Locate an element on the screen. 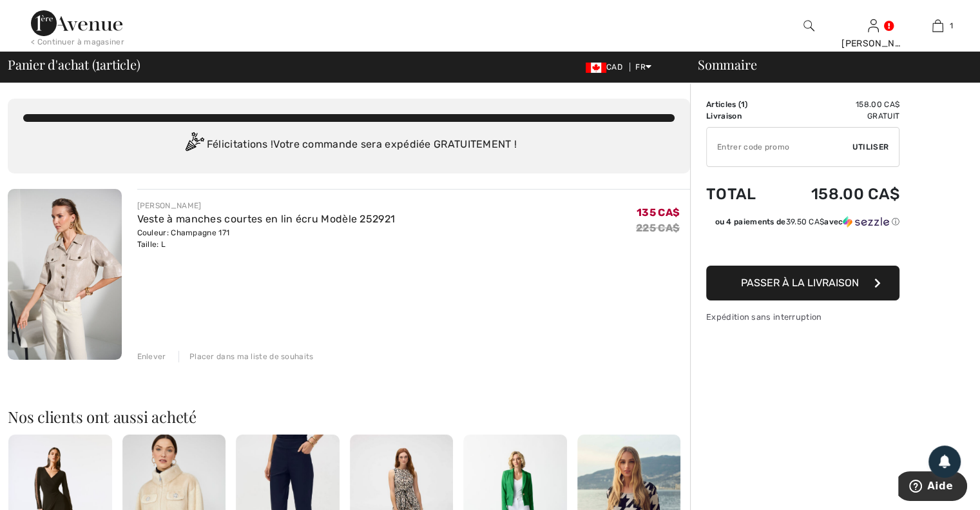 Image resolution: width=980 pixels, height=510 pixels. div: Couleur: Champagne 171 Taille: L is located at coordinates (267, 239).